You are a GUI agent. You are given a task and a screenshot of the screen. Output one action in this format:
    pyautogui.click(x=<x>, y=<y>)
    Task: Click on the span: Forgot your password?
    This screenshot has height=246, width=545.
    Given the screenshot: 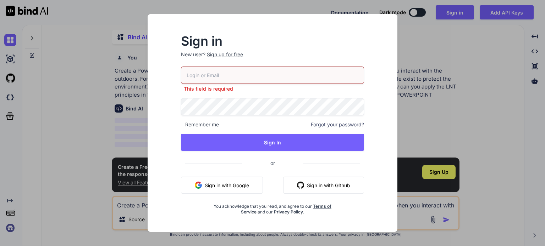 What is the action you would take?
    pyautogui.click(x=337, y=125)
    